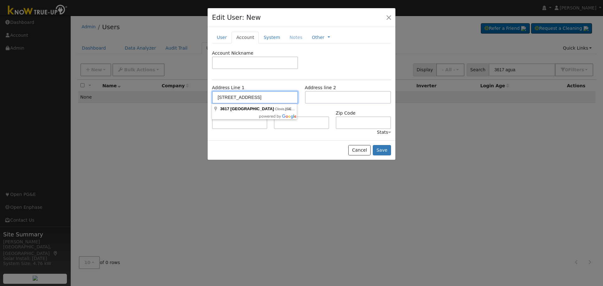  Describe the element at coordinates (346, 113) in the screenshot. I see `label: Zip Code` at that location.